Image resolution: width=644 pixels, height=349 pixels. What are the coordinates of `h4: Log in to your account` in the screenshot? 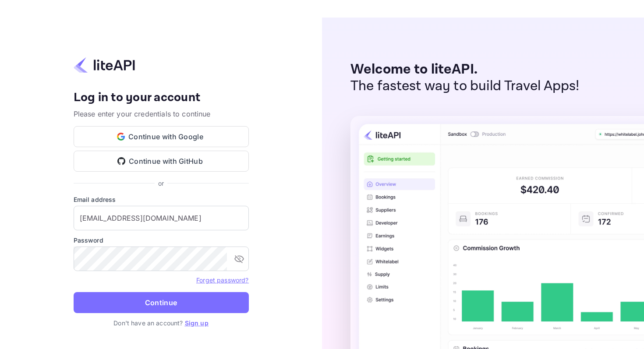 It's located at (161, 98).